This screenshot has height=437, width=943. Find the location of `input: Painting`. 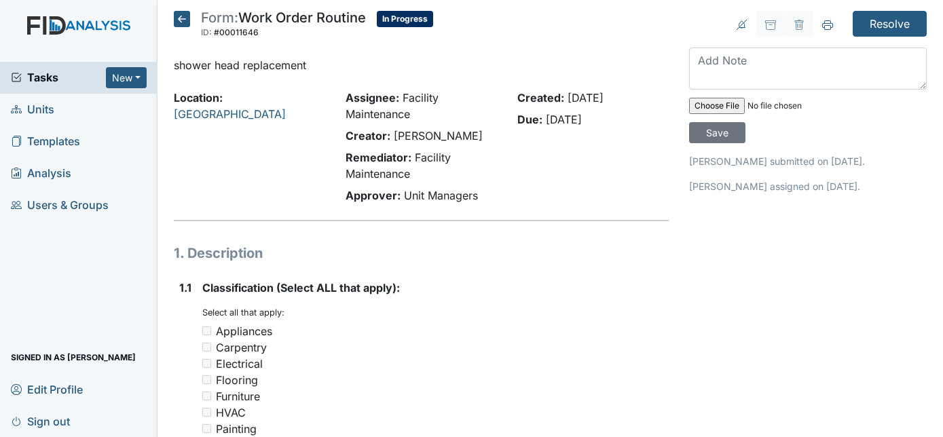

input: Painting is located at coordinates (206, 429).